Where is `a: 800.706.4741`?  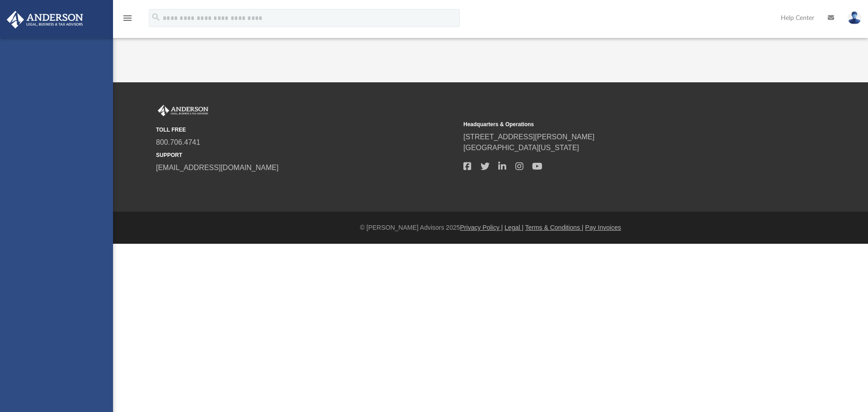 a: 800.706.4741 is located at coordinates (178, 142).